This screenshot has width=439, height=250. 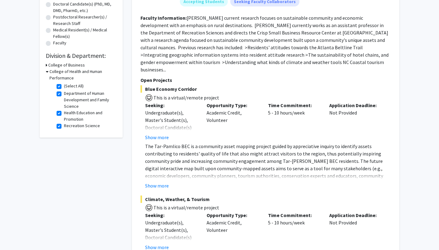 What do you see at coordinates (294, 121) in the screenshot?
I see `div: 5 - 10 hours/week` at bounding box center [294, 121].